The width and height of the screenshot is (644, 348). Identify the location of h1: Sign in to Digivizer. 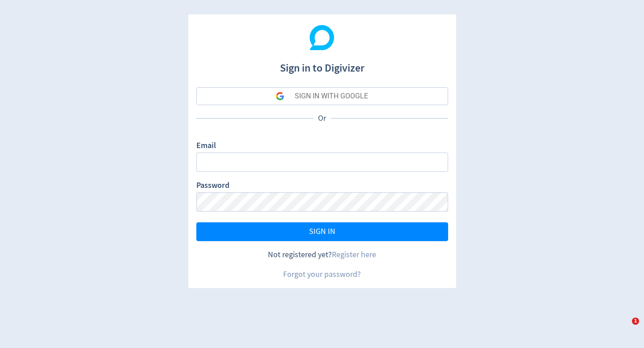
(322, 65).